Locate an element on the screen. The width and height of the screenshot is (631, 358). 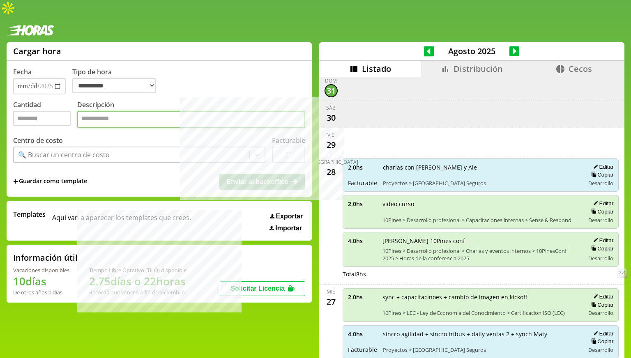
h2: Información útil is located at coordinates (45, 258).